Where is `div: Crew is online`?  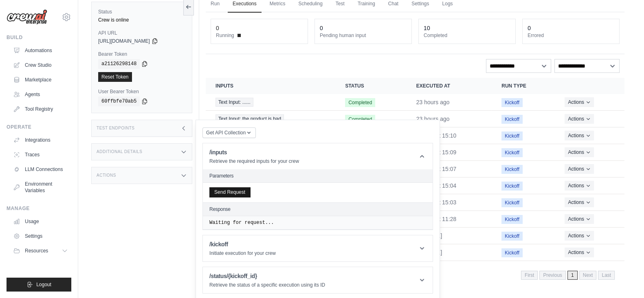
div: Crew is online is located at coordinates (142, 20).